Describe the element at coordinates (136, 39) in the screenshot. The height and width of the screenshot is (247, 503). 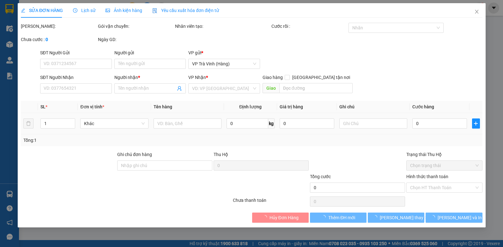
I see `div: Ngày GD:` at that location.